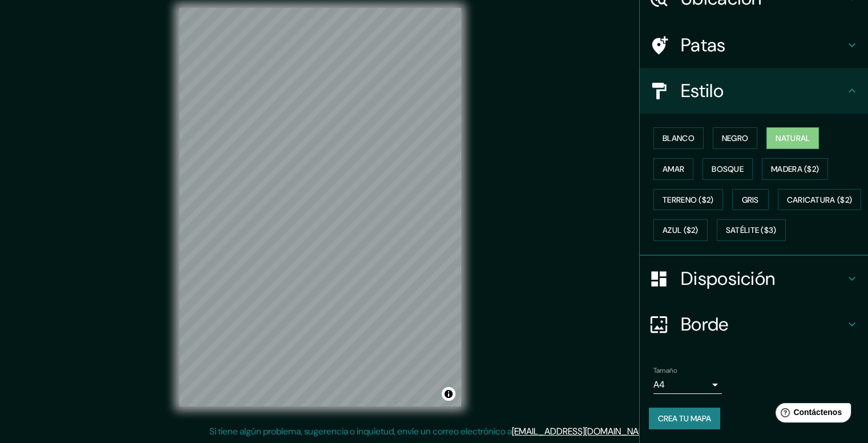 This screenshot has height=443, width=868. I want to click on canvas: Mapa, so click(320, 207).